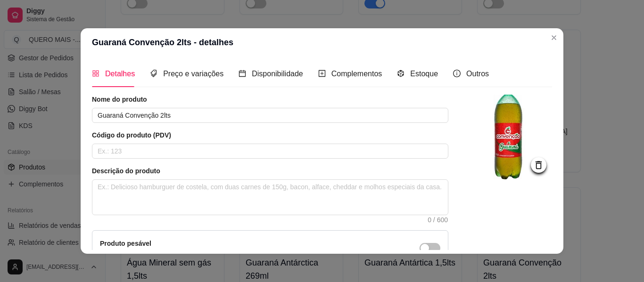  I want to click on input: Ex.: Hamburguer de costela, so click(270, 115).